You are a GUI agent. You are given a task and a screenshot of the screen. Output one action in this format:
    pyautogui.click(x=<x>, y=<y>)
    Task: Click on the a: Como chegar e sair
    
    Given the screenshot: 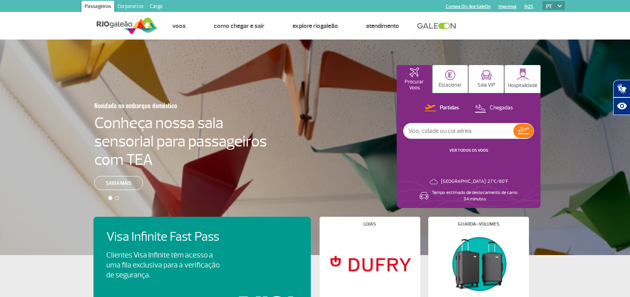 What is the action you would take?
    pyautogui.click(x=239, y=26)
    